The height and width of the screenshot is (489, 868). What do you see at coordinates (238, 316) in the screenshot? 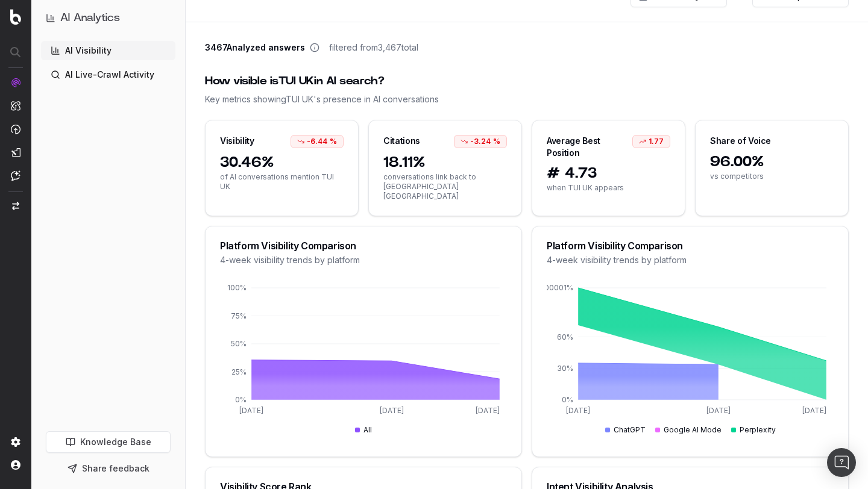
I see `tspan: 75%` at bounding box center [238, 316].